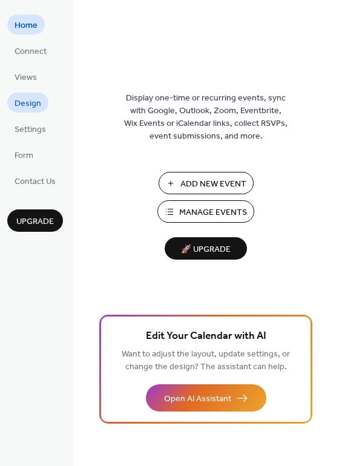  I want to click on a: Settings, so click(30, 128).